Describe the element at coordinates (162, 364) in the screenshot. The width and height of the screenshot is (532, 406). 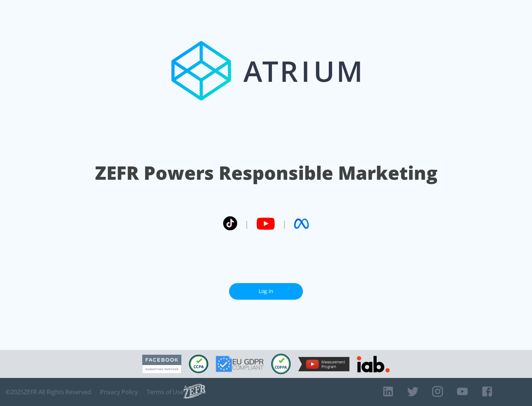
I see `img: Facebook Marketing Partner` at that location.